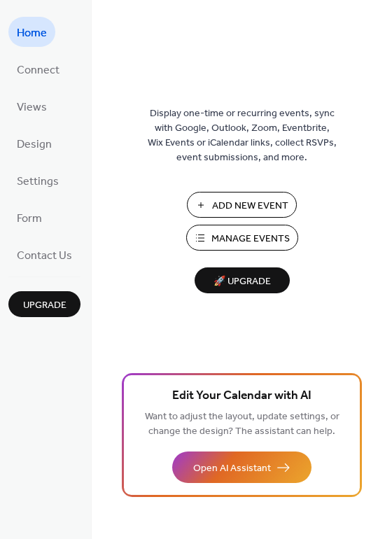 The width and height of the screenshot is (392, 539). What do you see at coordinates (32, 107) in the screenshot?
I see `span: Views` at bounding box center [32, 107].